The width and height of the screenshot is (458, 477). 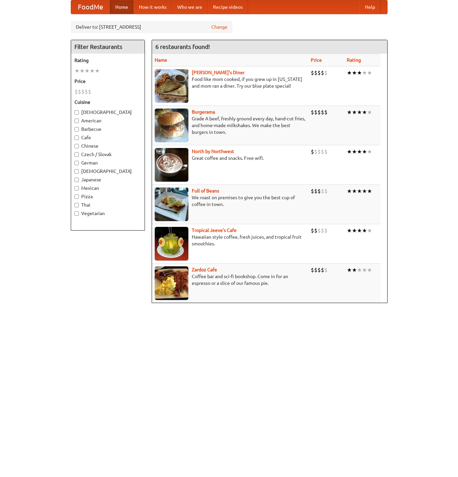 What do you see at coordinates (76, 205) in the screenshot?
I see `input: Thai` at bounding box center [76, 205].